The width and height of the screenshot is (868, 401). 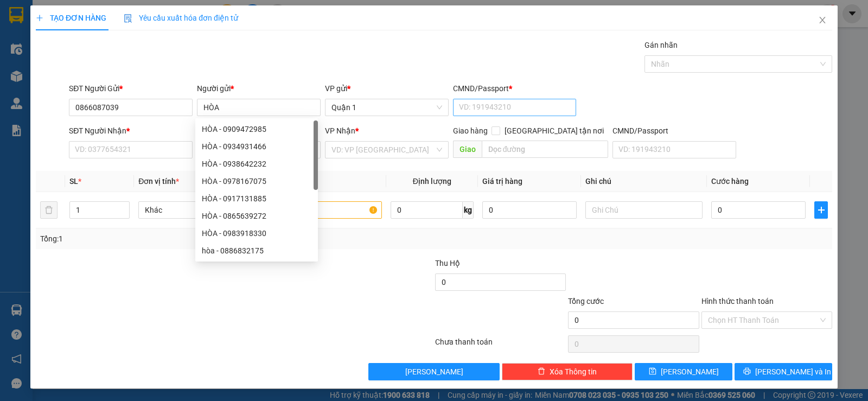 I want to click on div: hòa - 0886832175, so click(x=257, y=251).